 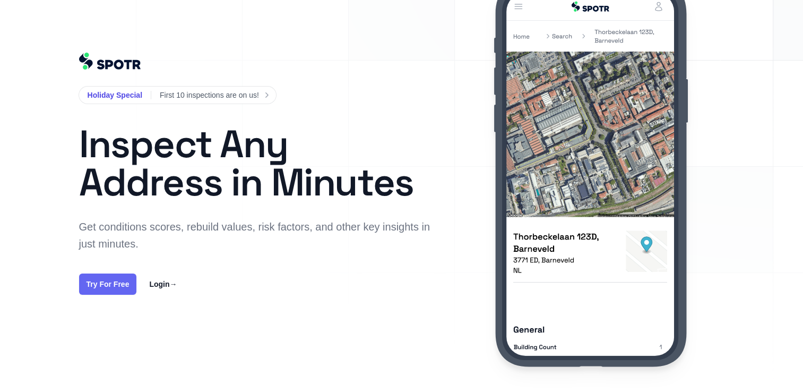 I want to click on a: First 10 inspections are on us!, so click(x=213, y=95).